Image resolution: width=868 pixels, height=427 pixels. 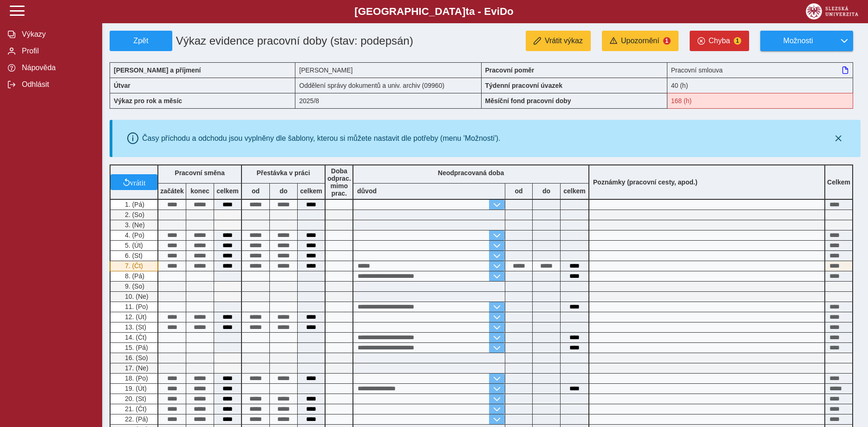 What do you see at coordinates (388, 85) in the screenshot?
I see `div: Oddělení správy dokumentů a univ. archiv (09960)` at bounding box center [388, 85].